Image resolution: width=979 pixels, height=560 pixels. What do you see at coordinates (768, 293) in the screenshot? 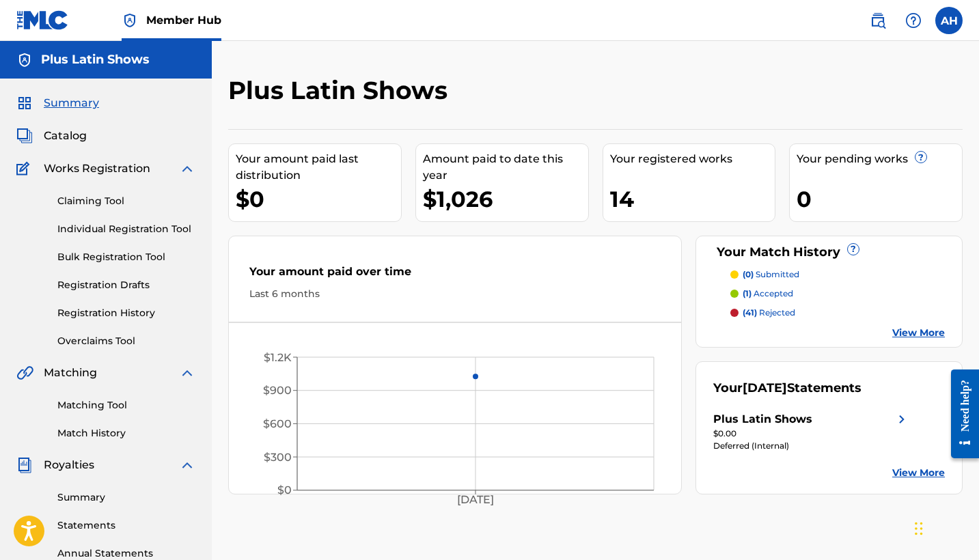
I see `p: accepted` at bounding box center [768, 293].